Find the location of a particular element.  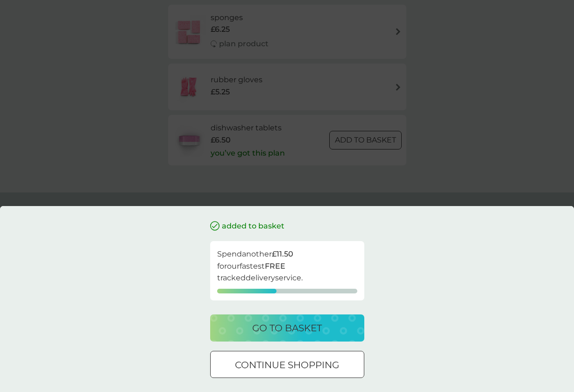

button: continue shopping is located at coordinates (287, 364).